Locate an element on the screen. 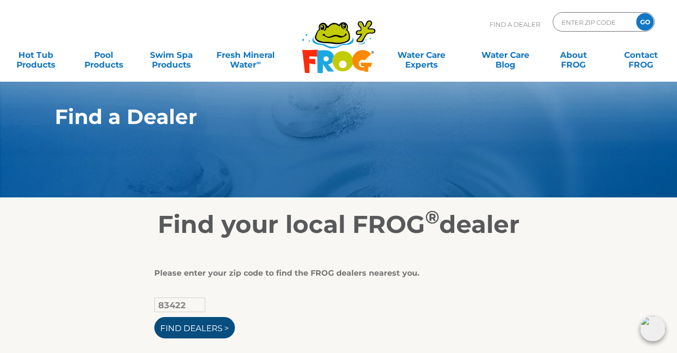  a: Fresh MineralWater∞ is located at coordinates (246, 55).